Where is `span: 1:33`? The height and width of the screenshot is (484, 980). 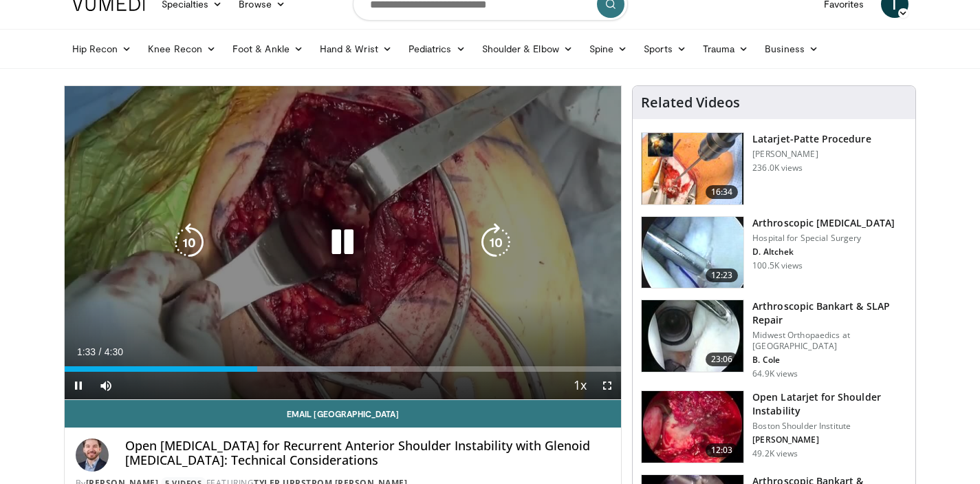
span: 1:33 is located at coordinates (86, 352).